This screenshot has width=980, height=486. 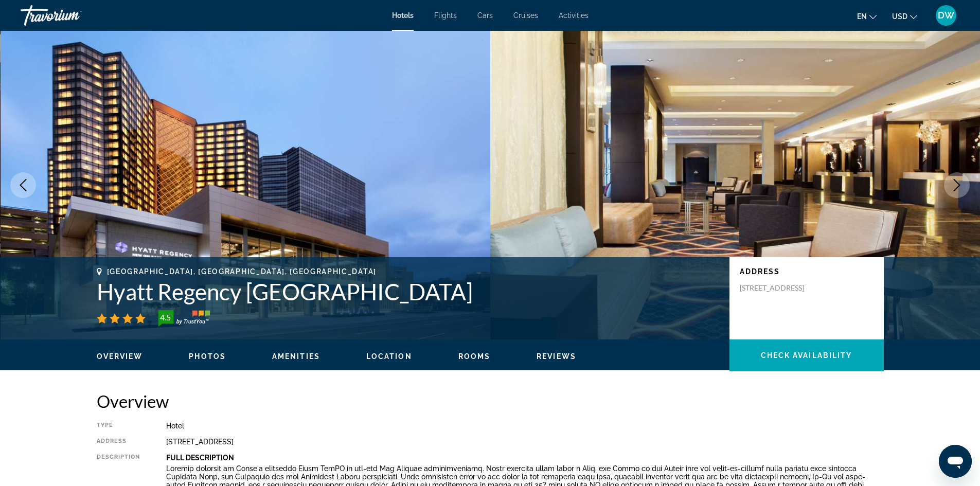 I want to click on span: Photos, so click(x=207, y=356).